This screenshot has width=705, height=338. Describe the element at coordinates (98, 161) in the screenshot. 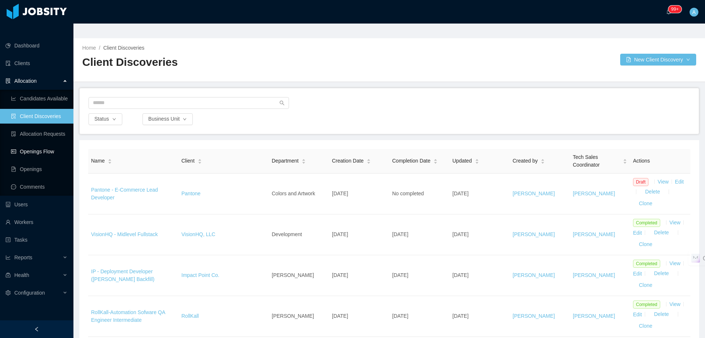

I see `span: Name` at that location.